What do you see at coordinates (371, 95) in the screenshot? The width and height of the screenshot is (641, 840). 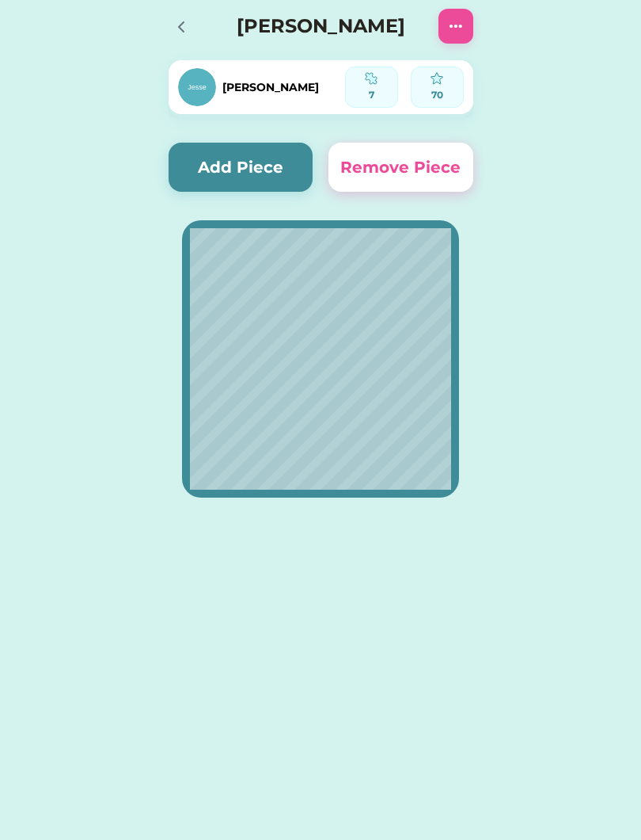 I see `div: 7` at bounding box center [371, 95].